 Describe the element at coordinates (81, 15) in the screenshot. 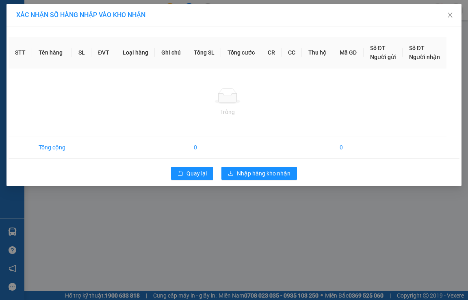

I see `span: XÁC NHẬN SỐ HÀNG NHẬP VÀO KHO NHẬN` at that location.